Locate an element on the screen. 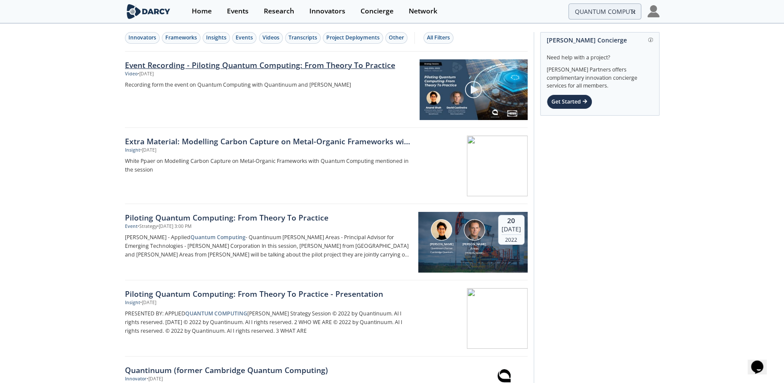 The width and height of the screenshot is (784, 383). button: Other is located at coordinates (396, 38).